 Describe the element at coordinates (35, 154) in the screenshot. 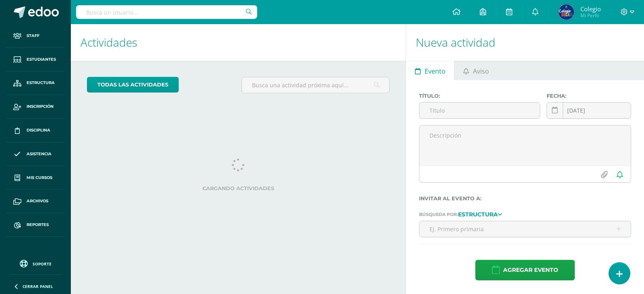

I see `a: Asistencia` at that location.